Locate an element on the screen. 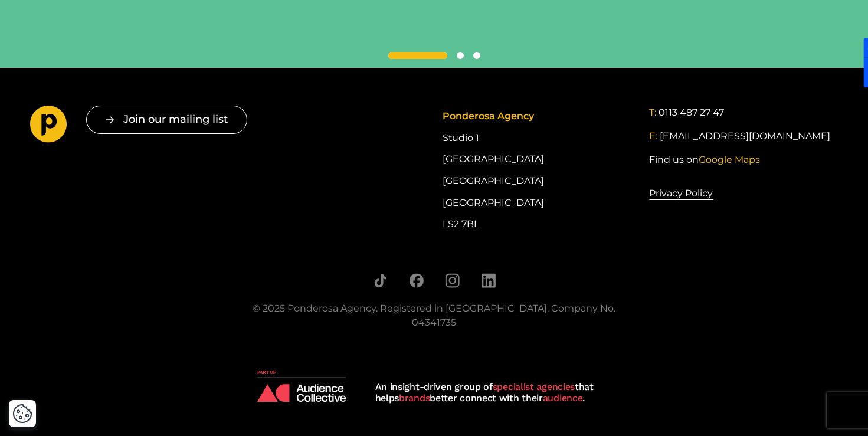 This screenshot has height=436, width=868. a: 0113 487 27 47 is located at coordinates (691, 112).